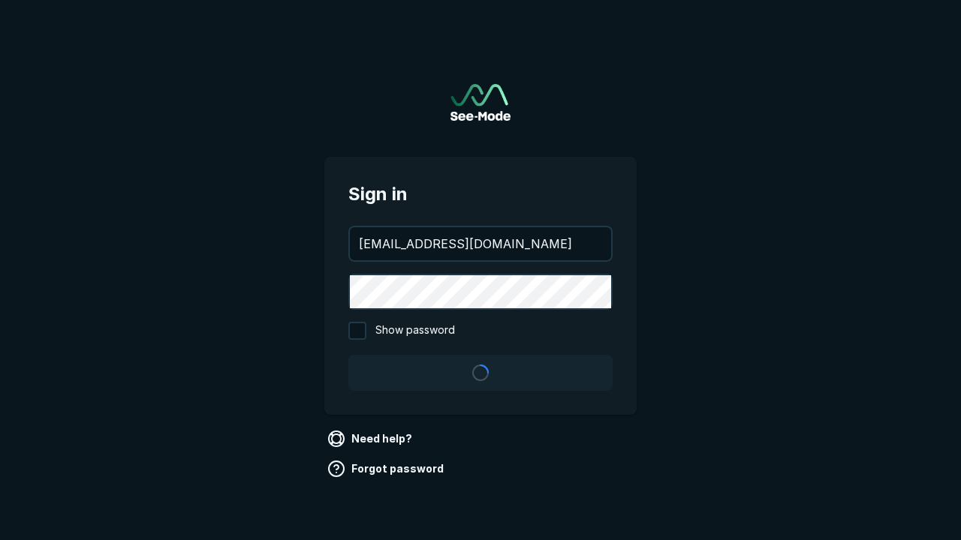 The width and height of the screenshot is (961, 540). I want to click on img: See-Mode Logo, so click(480, 102).